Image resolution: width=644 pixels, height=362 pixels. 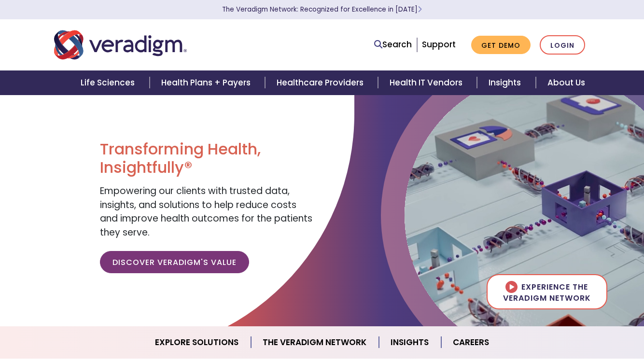 What do you see at coordinates (109, 82) in the screenshot?
I see `a: Life Sciences` at bounding box center [109, 82].